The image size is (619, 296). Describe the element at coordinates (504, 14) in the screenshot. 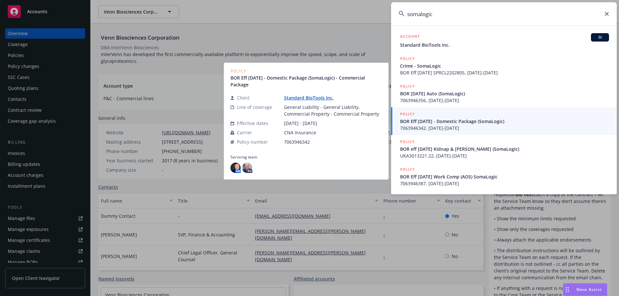

I see `input: Search...` at that location.